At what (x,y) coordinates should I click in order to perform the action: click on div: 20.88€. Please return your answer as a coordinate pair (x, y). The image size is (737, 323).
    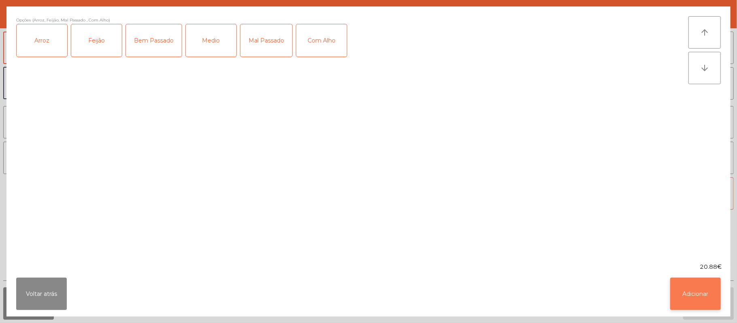
    Looking at the image, I should click on (368, 267).